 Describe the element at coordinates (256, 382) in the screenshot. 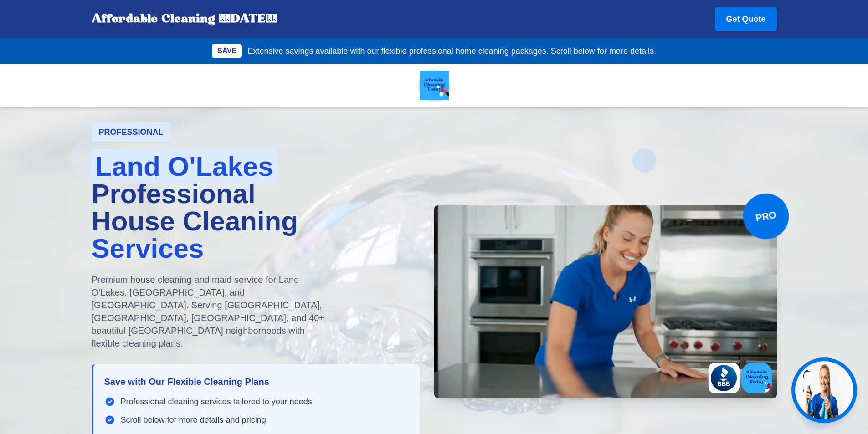

I see `h3: Save with Our Flexible Cleaning Plans` at that location.